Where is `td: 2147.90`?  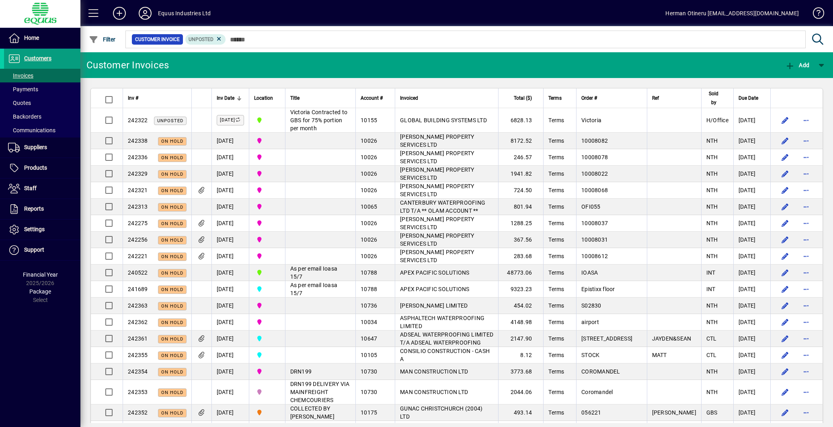 td: 2147.90 is located at coordinates (521, 339).